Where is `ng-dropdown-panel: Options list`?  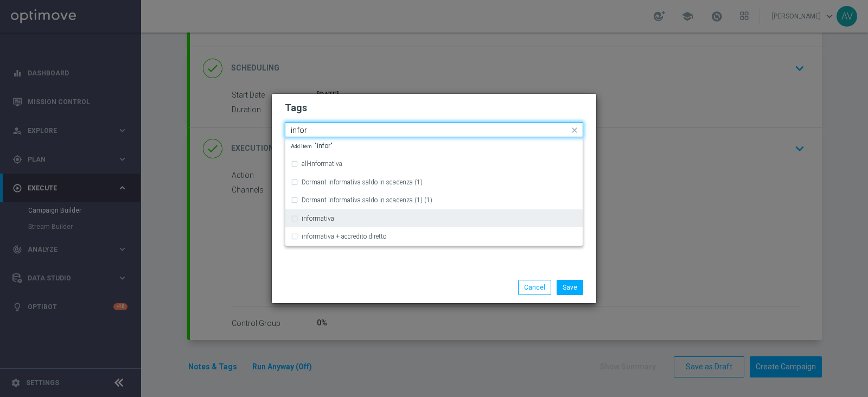 ng-dropdown-panel: Options list is located at coordinates (434, 192).